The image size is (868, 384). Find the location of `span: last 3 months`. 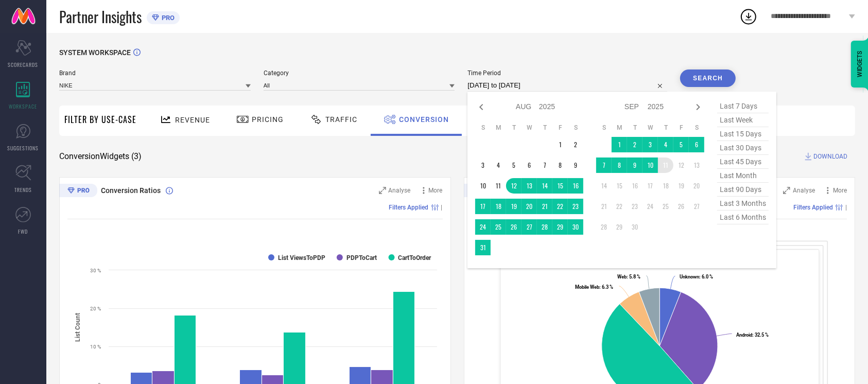

span: last 3 months is located at coordinates (743, 203).